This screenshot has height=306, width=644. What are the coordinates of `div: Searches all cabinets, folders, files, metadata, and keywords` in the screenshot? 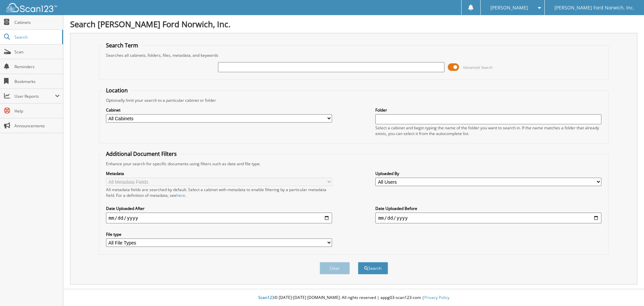 It's located at (354, 55).